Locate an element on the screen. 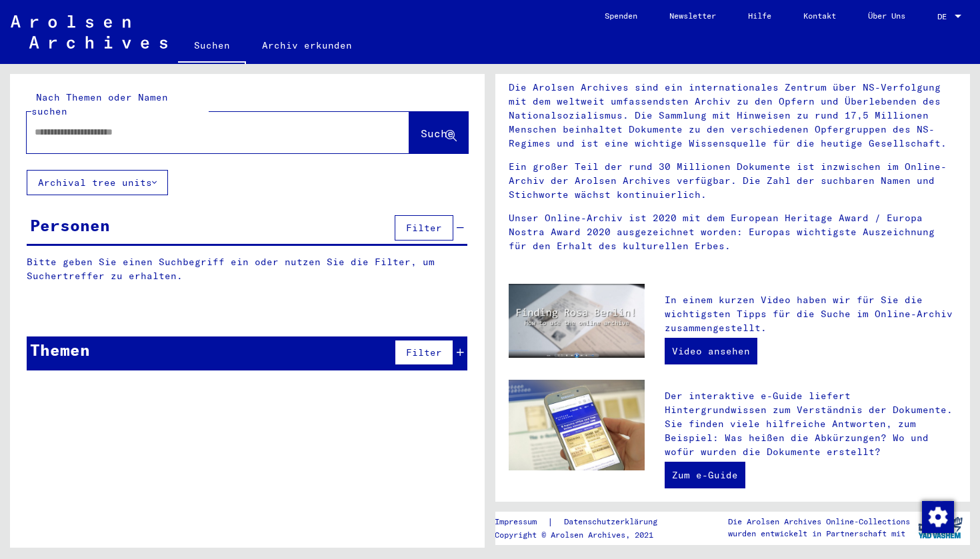 The width and height of the screenshot is (980, 559). p: Die Arolsen Archives sind ein internationales Zentrum über NS-Verfolgung mit dem weltweit umfasse... is located at coordinates (733, 115).